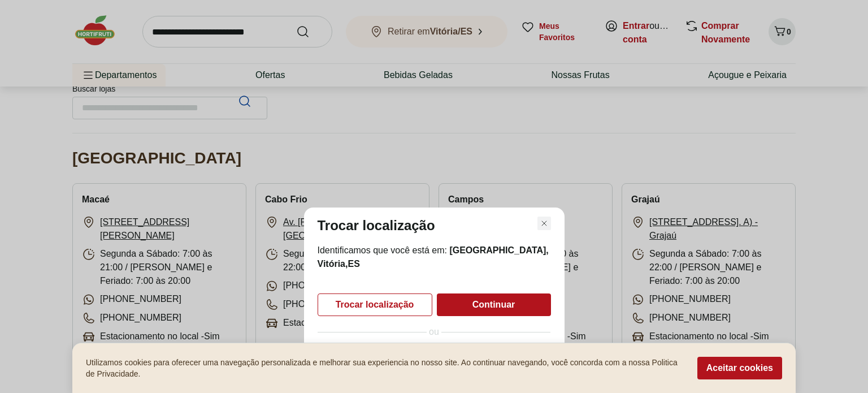 This screenshot has height=393, width=868. What do you see at coordinates (374, 304) in the screenshot?
I see `button: Trocar localização` at bounding box center [374, 304].